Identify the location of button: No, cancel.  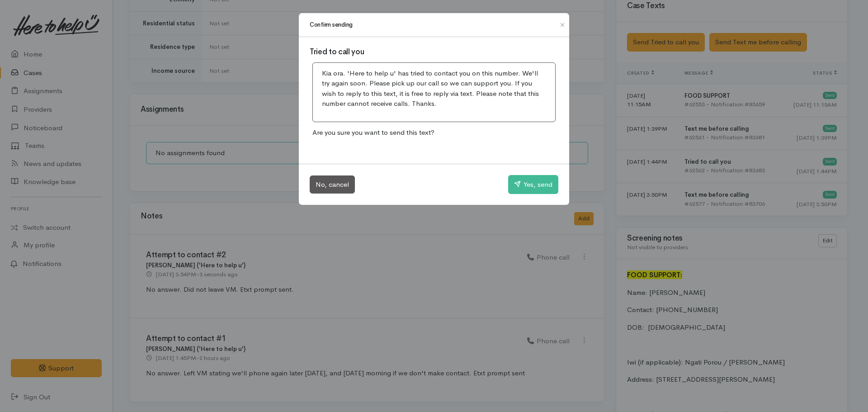
(332, 185).